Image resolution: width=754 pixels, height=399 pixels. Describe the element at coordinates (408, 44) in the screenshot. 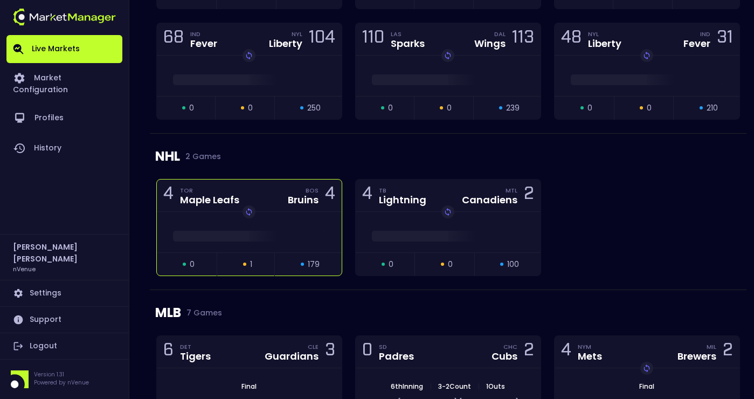

I see `div: Sparks` at that location.